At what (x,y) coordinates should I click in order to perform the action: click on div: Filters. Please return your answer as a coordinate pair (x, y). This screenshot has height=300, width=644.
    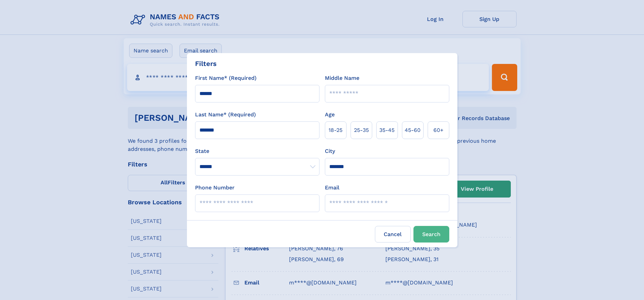
    Looking at the image, I should click on (206, 64).